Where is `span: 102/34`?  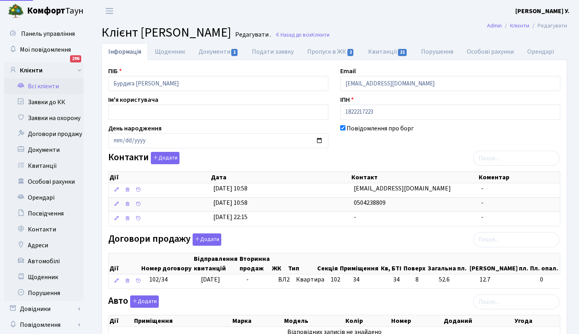 span: 102/34 is located at coordinates (158, 280).